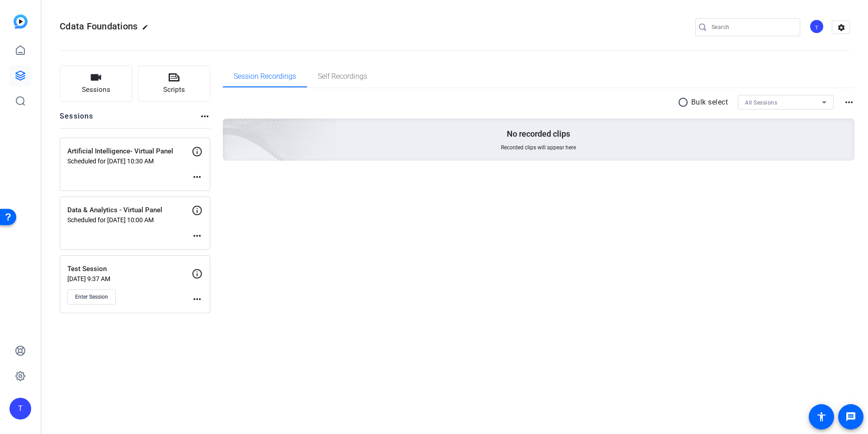 The image size is (868, 434). I want to click on img: embarkstudio-empty-session.png, so click(229, 127).